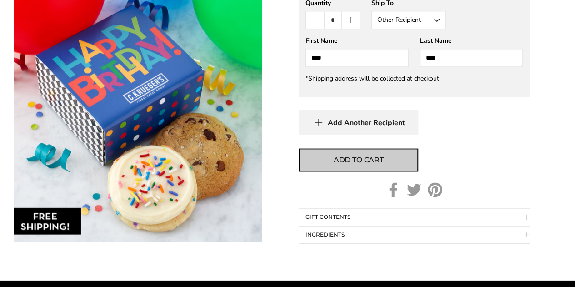 Image resolution: width=575 pixels, height=287 pixels. Describe the element at coordinates (414, 189) in the screenshot. I see `a: Twitter` at that location.